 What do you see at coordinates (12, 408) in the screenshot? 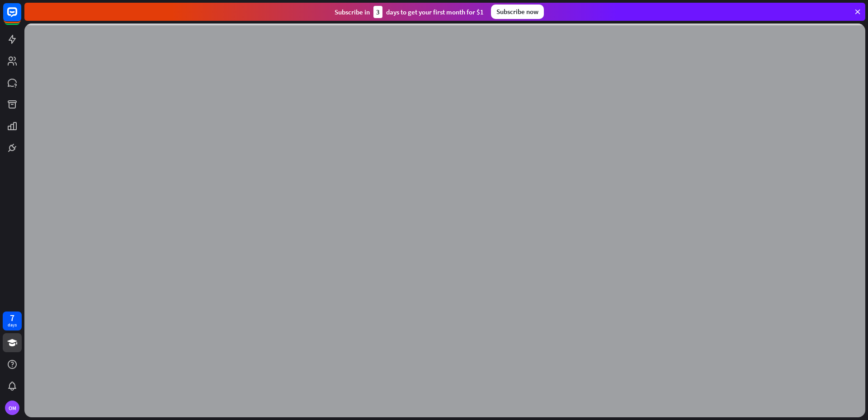
I see `div: OM` at bounding box center [12, 408].